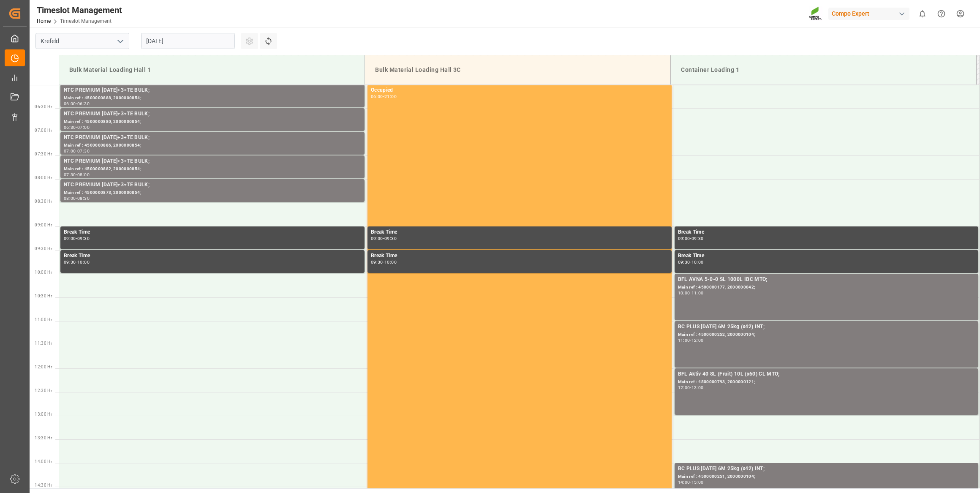  Describe the element at coordinates (518, 70) in the screenshot. I see `div: Bulk Material Loading Hall 3C` at that location.